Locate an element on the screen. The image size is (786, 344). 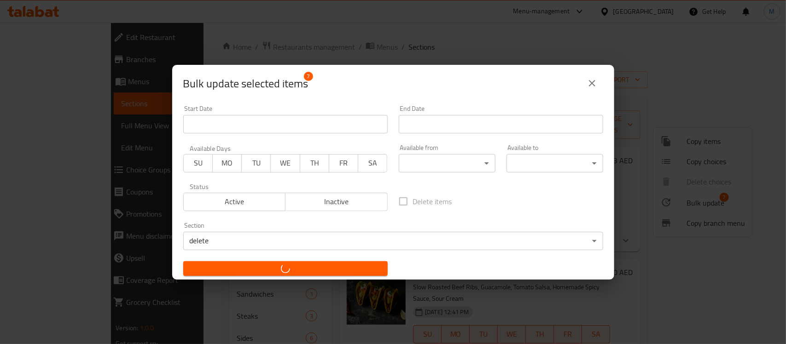
span: SU is located at coordinates (198, 163).